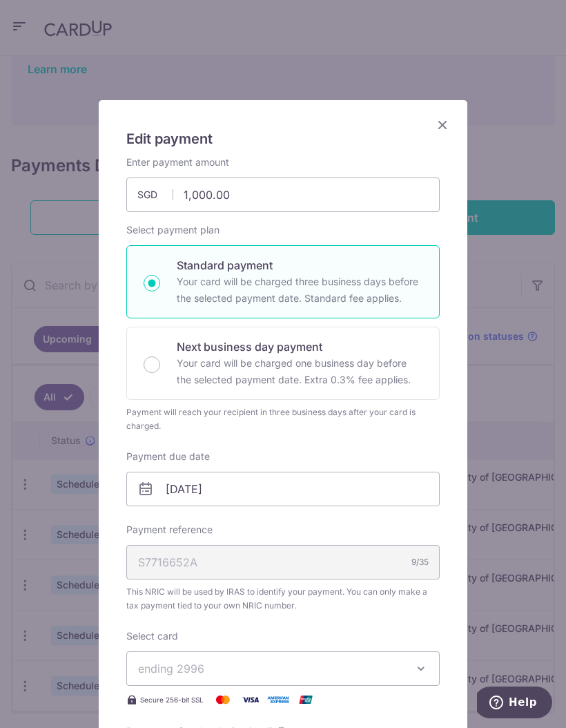 Image resolution: width=566 pixels, height=728 pixels. Describe the element at coordinates (172, 700) in the screenshot. I see `span: Secure 256-bit SSL` at that location.